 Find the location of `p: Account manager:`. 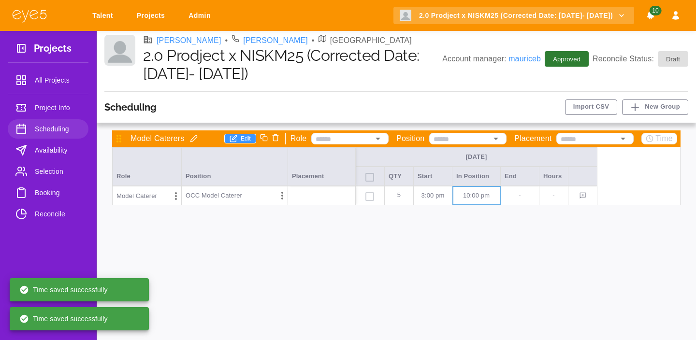

p: Account manager: is located at coordinates (491, 59).